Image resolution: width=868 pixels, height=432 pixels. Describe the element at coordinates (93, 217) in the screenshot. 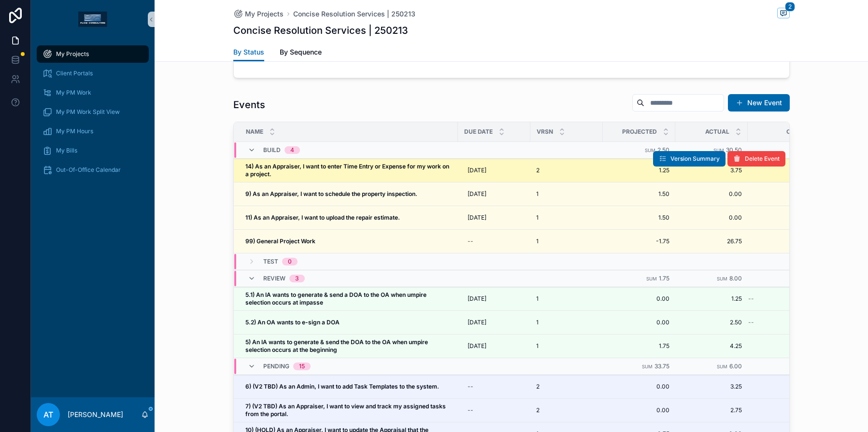

I see `div: scrollable content` at that location.